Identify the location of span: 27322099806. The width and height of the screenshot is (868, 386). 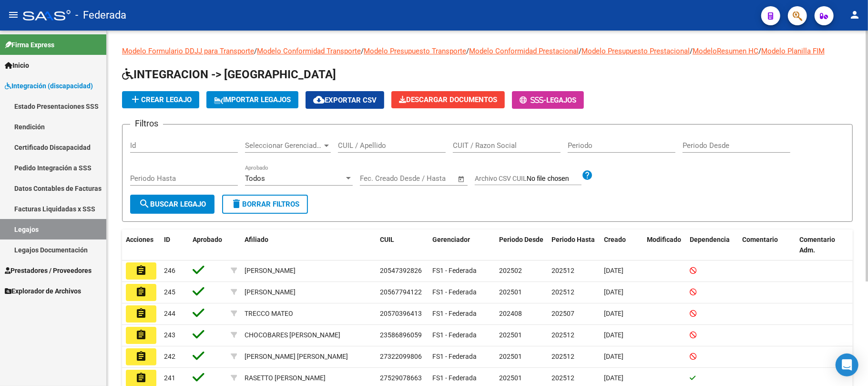
(401, 356).